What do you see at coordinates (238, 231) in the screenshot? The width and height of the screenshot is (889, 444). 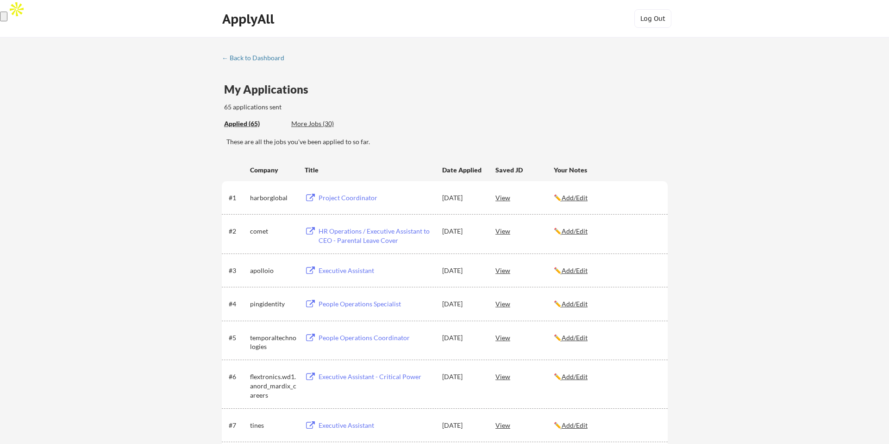 I see `div: #2` at bounding box center [238, 231].